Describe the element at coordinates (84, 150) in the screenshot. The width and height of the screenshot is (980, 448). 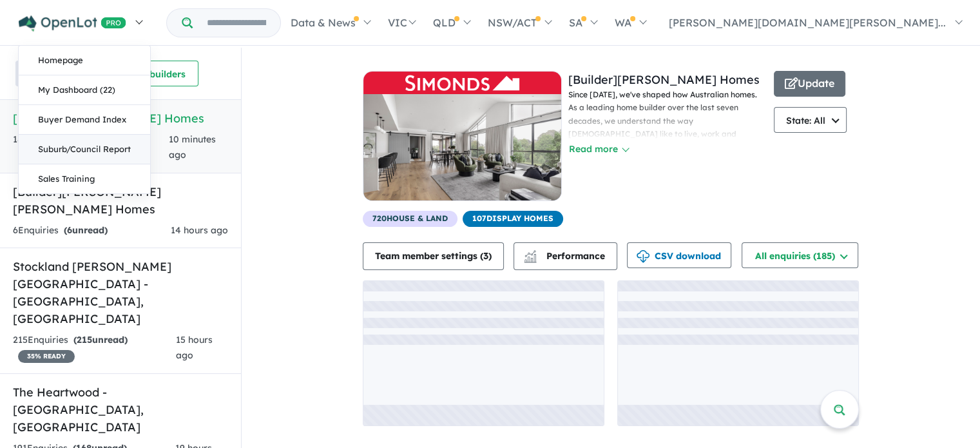
I see `a: Suburb/Council Report` at that location.